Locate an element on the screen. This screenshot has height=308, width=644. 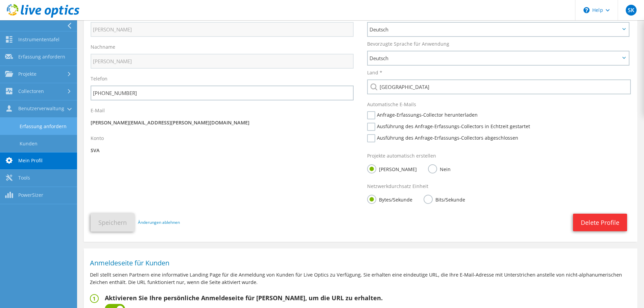
a: Änderungen ablehnen is located at coordinates (159, 223).